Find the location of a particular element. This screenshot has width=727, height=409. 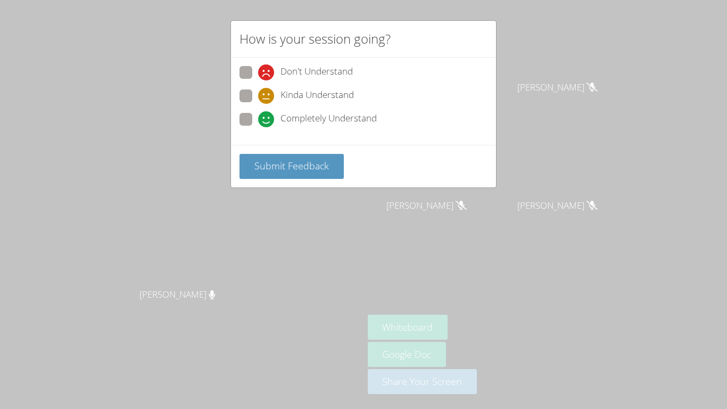

button: Submit Feedback is located at coordinates (292, 166).